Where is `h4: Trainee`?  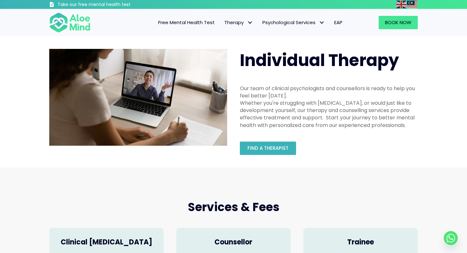 h4: Trainee is located at coordinates (361, 243).